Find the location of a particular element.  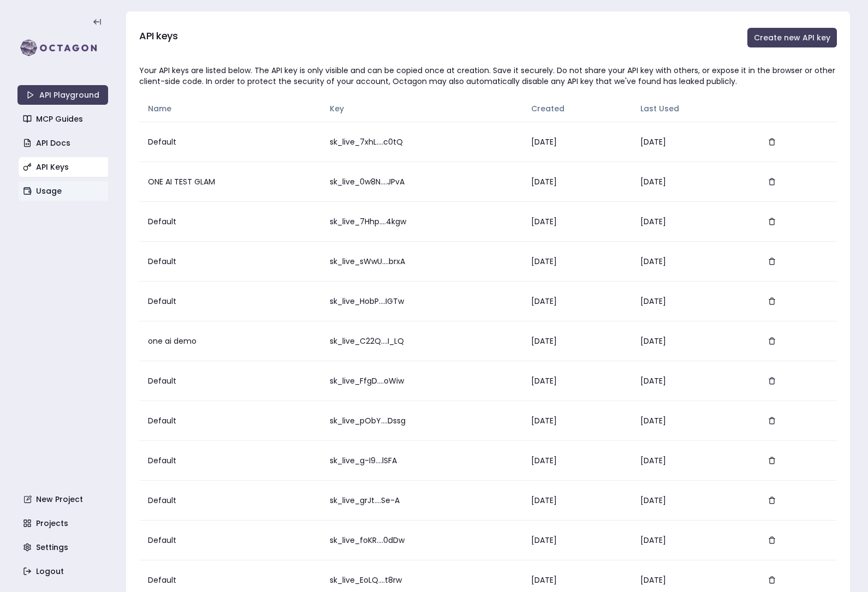

td: sk_live_FfgD....oWiw is located at coordinates (421, 380).